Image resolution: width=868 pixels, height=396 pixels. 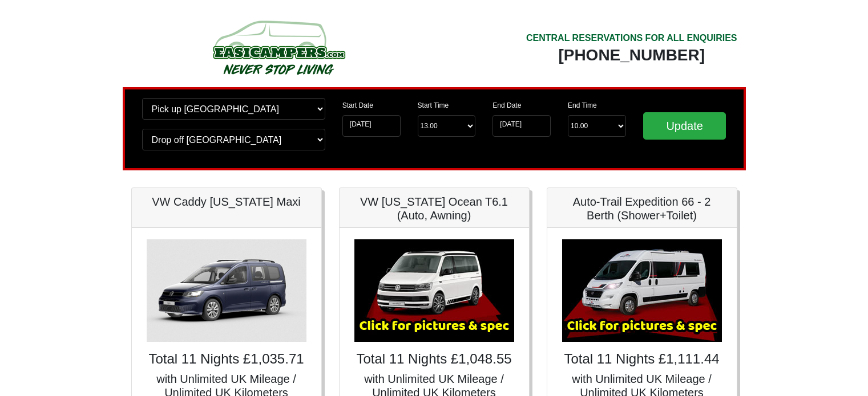 What do you see at coordinates (278, 47) in the screenshot?
I see `img: campers-checkout-logo.png` at bounding box center [278, 47].